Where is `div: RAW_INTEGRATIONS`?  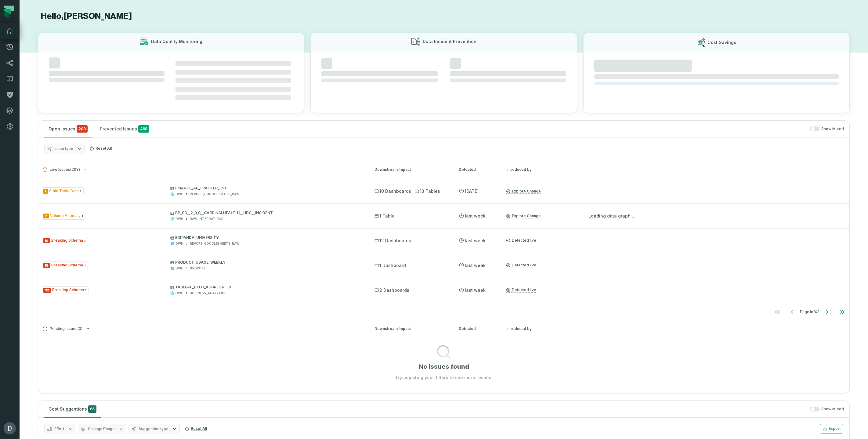
div: RAW_INTEGRATIONS is located at coordinates (207, 219).